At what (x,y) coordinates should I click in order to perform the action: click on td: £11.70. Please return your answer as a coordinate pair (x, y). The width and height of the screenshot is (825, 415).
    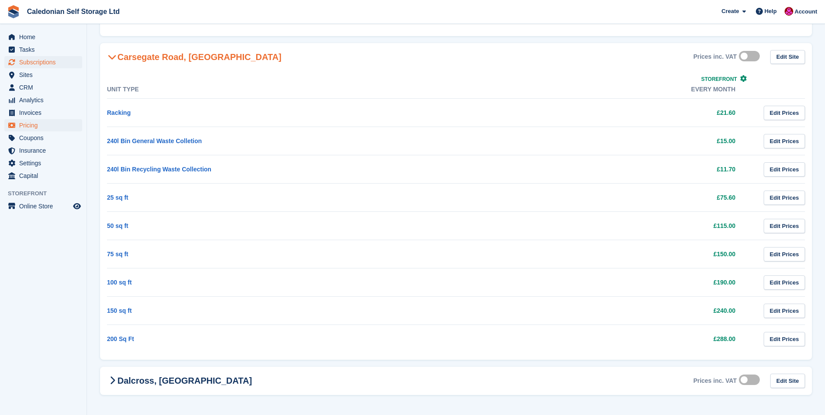
    Looking at the image, I should click on (592, 169).